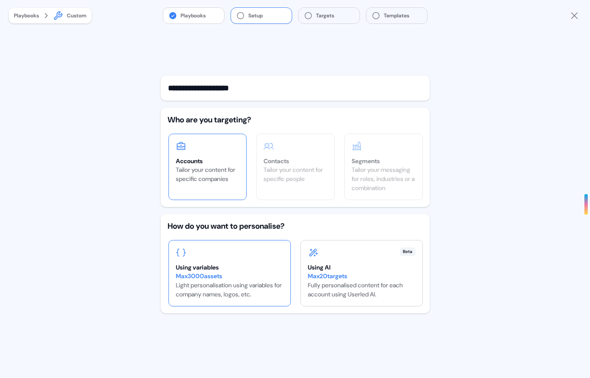 The image size is (590, 378). Describe the element at coordinates (230, 285) in the screenshot. I see `div: Light personalisation using variables for company names, logos, etc.` at that location.